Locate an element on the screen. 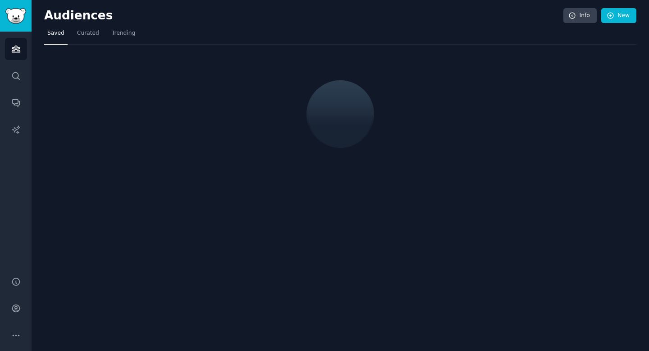  h2: Audiences is located at coordinates (304, 16).